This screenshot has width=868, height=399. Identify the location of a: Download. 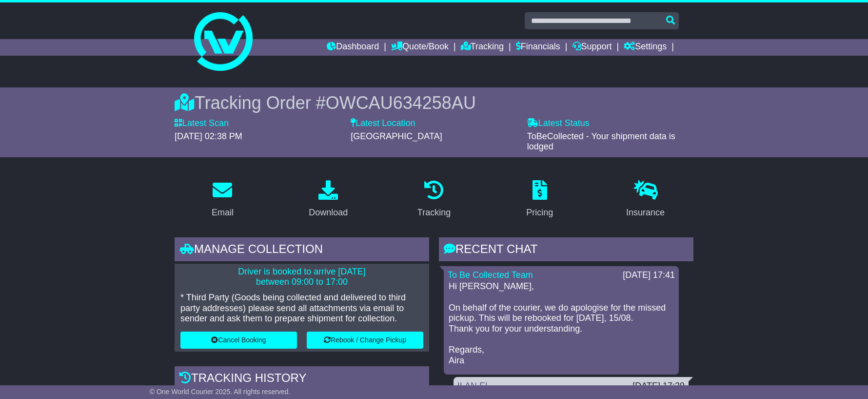
(328, 200).